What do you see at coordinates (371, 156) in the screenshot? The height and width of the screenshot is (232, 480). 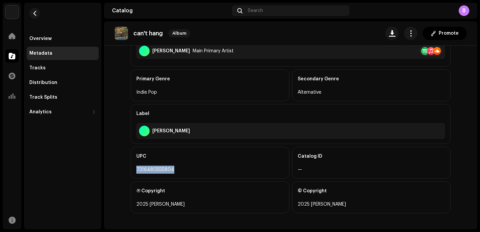 I see `div: Catalog ID` at bounding box center [371, 156].